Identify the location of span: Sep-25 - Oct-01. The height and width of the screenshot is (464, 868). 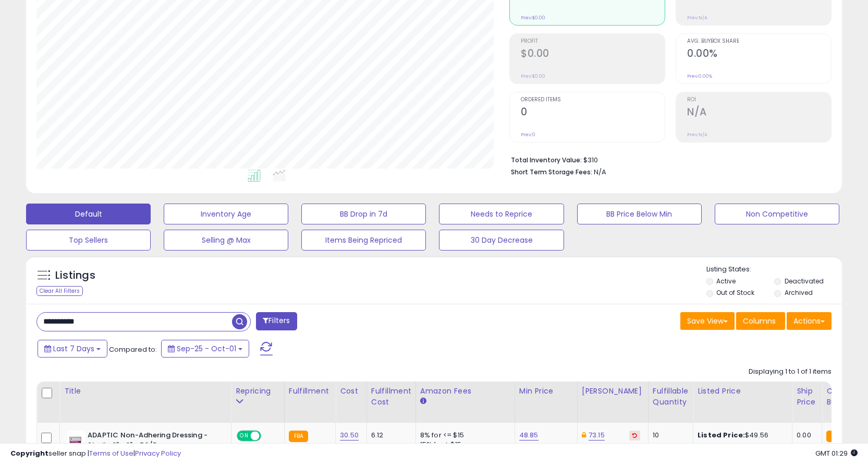
(207, 349).